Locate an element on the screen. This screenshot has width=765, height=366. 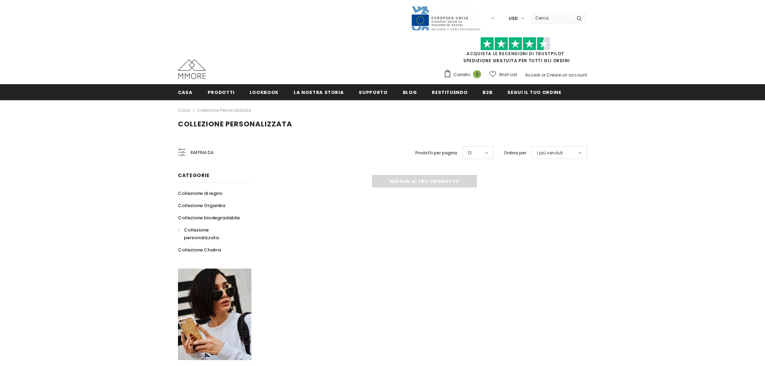
a: Restituendo is located at coordinates (449, 92).